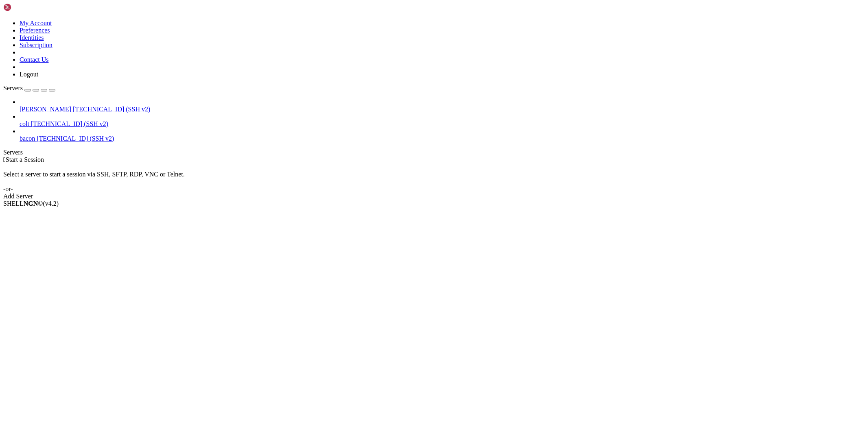  I want to click on span: Servers, so click(13, 88).